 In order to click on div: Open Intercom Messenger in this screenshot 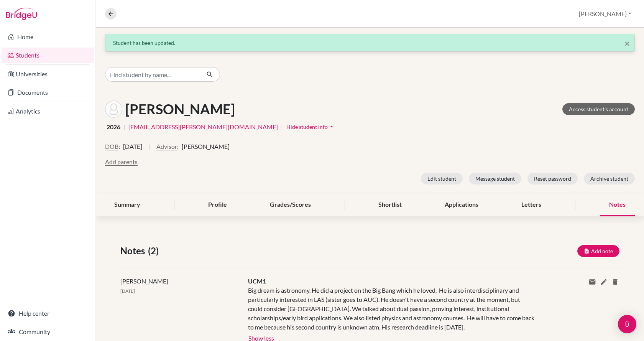, I will do `click(627, 324)`.